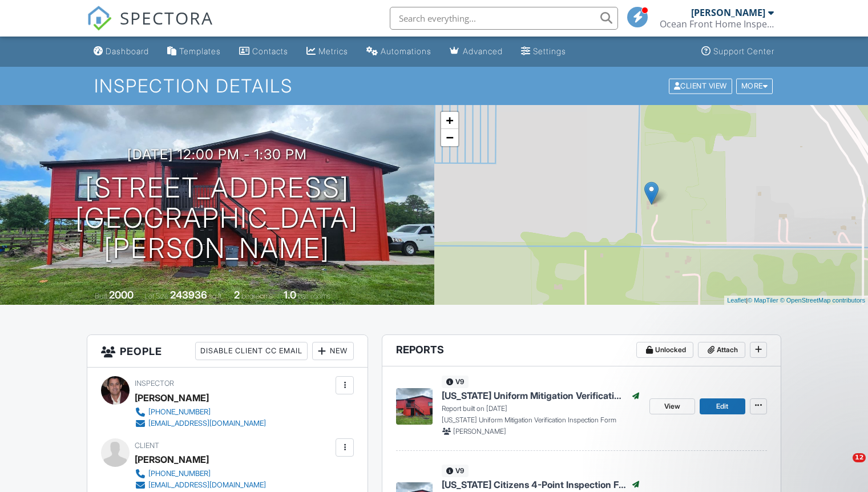 The height and width of the screenshot is (492, 868). What do you see at coordinates (755, 86) in the screenshot?
I see `div: More` at bounding box center [755, 86].